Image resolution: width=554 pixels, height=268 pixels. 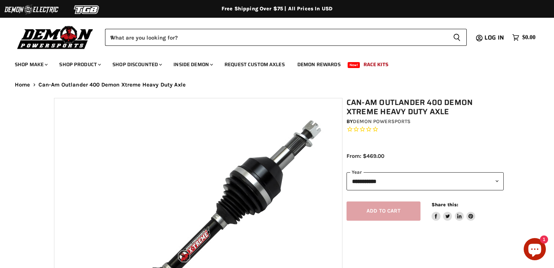 I want to click on img: Demon Electric Logo 2, so click(x=31, y=10).